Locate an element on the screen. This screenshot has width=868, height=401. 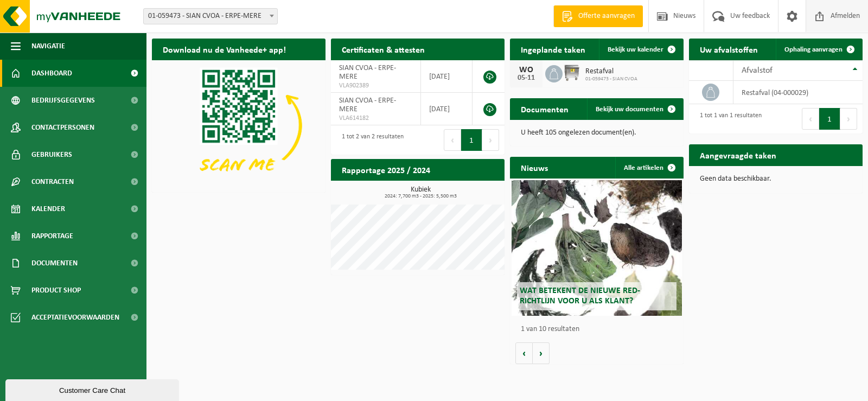
span: Bedrijfsgegevens is located at coordinates (63, 100).